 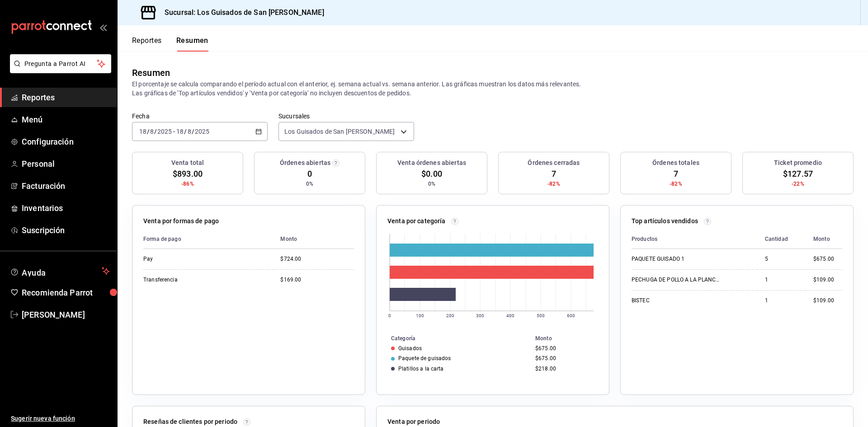 I want to click on span: Reportes, so click(x=66, y=97).